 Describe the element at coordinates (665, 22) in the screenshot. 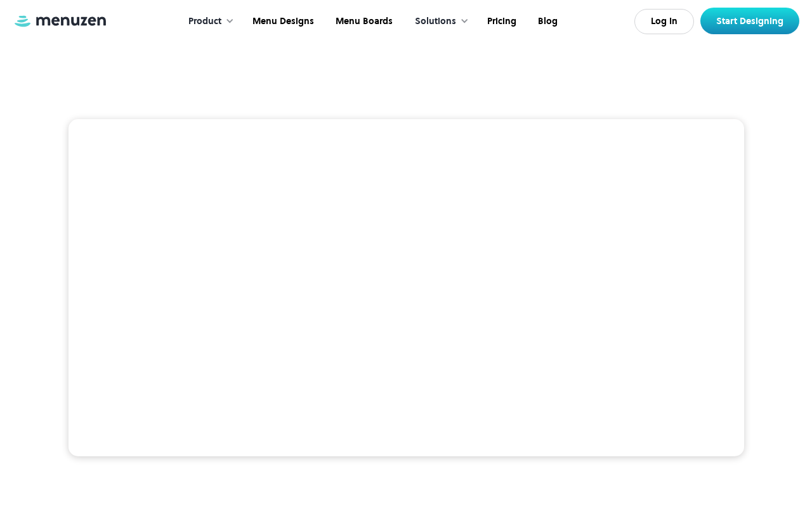

I see `a: Log In` at that location.